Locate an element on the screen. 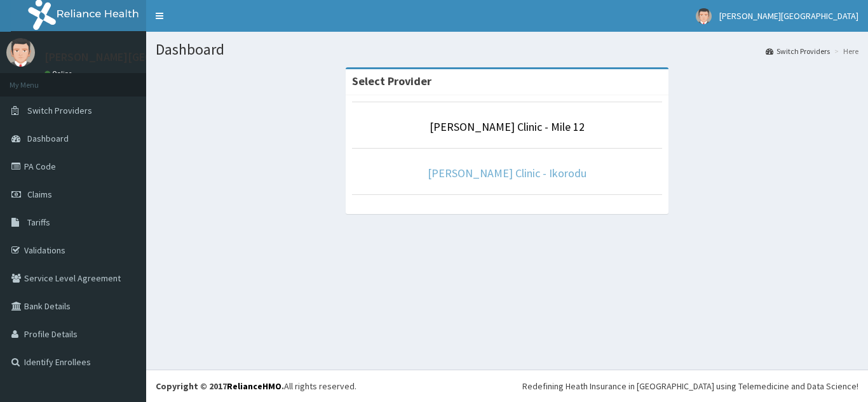 The height and width of the screenshot is (402, 868). strong: Copyright © 2017 . is located at coordinates (220, 386).